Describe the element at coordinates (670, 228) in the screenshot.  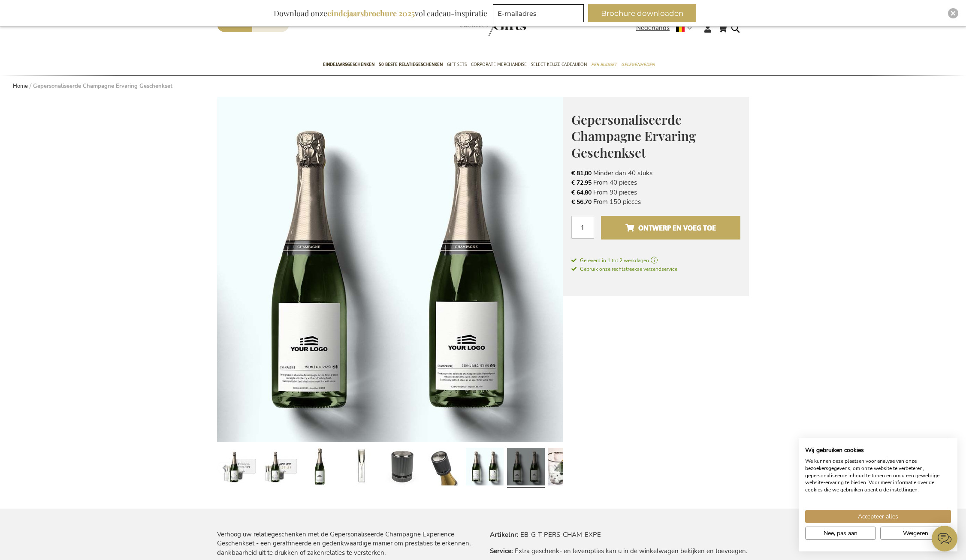
I see `span: Ontwerp en voeg toe` at that location.